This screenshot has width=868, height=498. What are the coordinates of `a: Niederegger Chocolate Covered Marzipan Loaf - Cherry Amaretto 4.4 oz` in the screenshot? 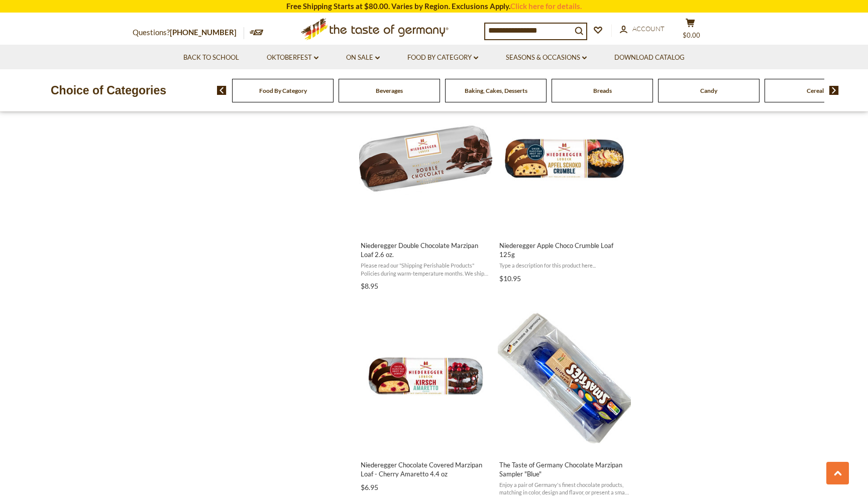 It's located at (425, 399).